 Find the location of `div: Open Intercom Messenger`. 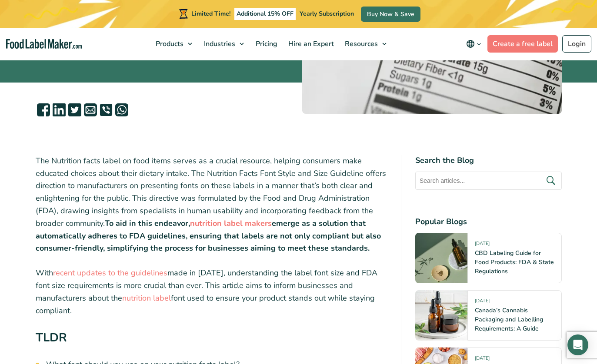

div: Open Intercom Messenger is located at coordinates (577, 345).